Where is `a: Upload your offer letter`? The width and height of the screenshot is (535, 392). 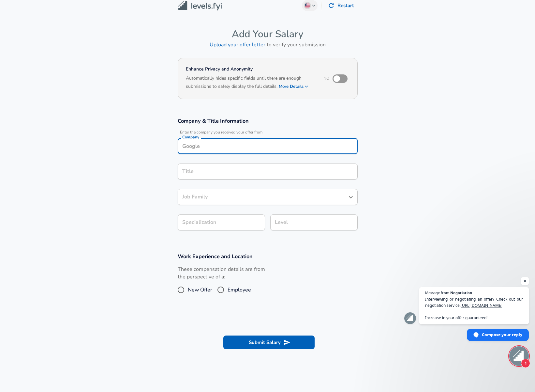 a: Upload your offer letter is located at coordinates (237, 45).